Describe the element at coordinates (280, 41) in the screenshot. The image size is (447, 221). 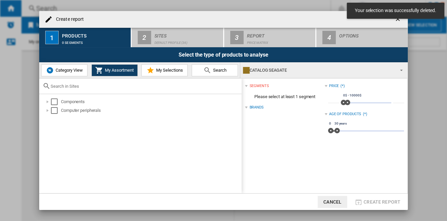
I see `div: Price Matrix` at that location.